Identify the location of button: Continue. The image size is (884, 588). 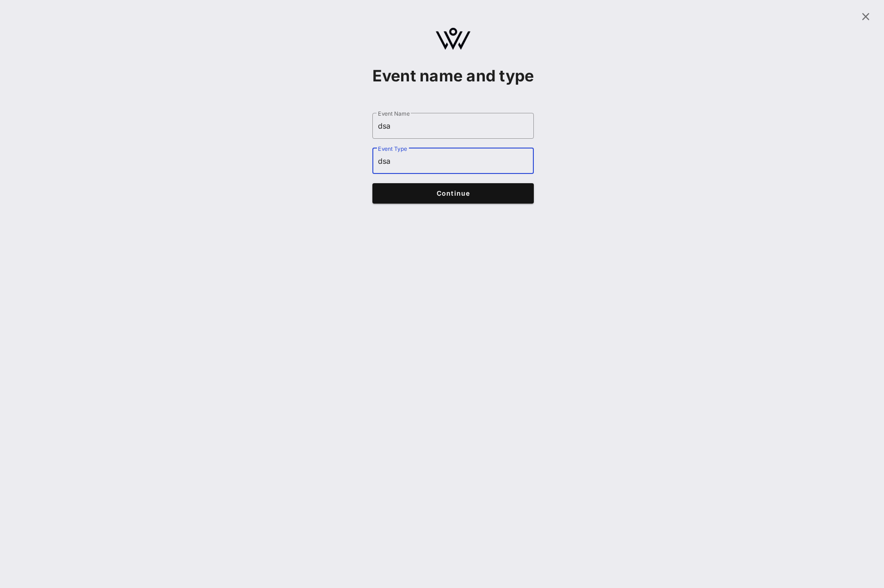
(453, 193).